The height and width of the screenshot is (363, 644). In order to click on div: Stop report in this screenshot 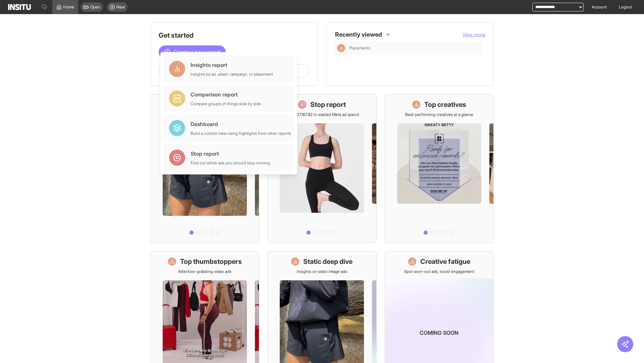, I will do `click(230, 154)`.